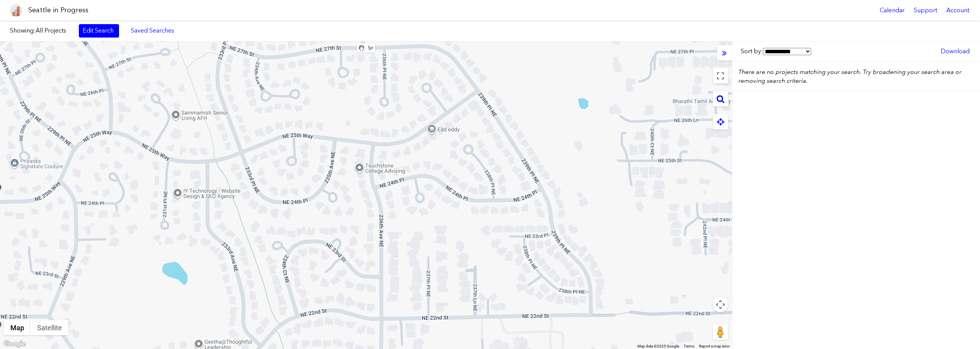  Describe the element at coordinates (14, 343) in the screenshot. I see `img: Google` at that location.